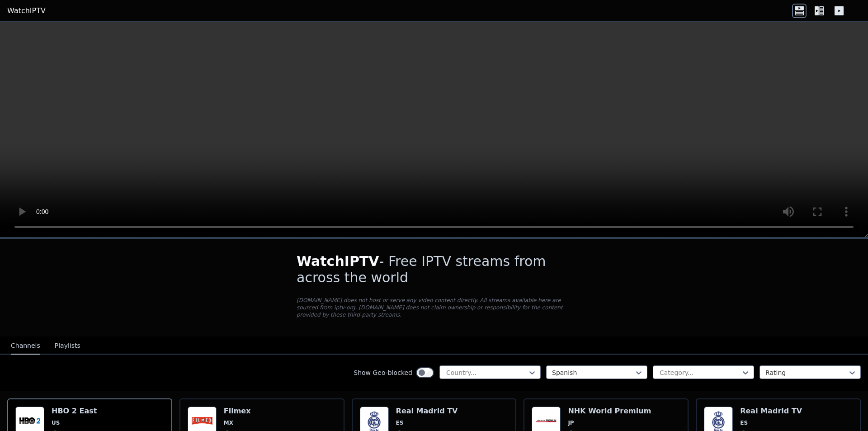 The height and width of the screenshot is (431, 868). Describe the element at coordinates (345, 307) in the screenshot. I see `a: iptv-org` at that location.